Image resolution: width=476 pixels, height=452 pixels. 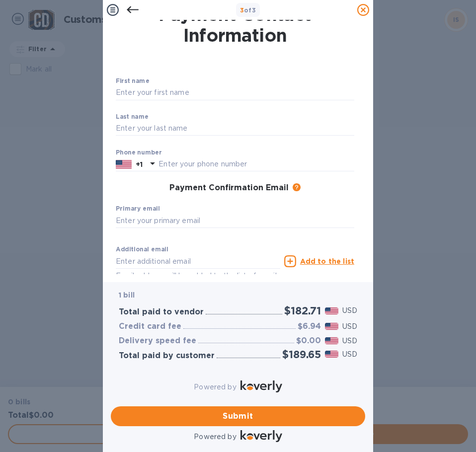 What do you see at coordinates (238, 416) in the screenshot?
I see `span: Submit` at bounding box center [238, 416].